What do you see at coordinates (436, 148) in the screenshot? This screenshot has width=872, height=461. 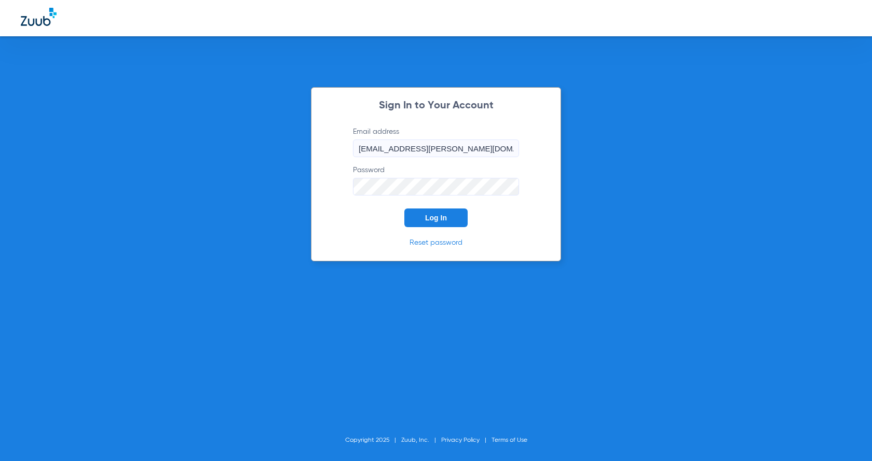 I see `input: Email address` at bounding box center [436, 148].